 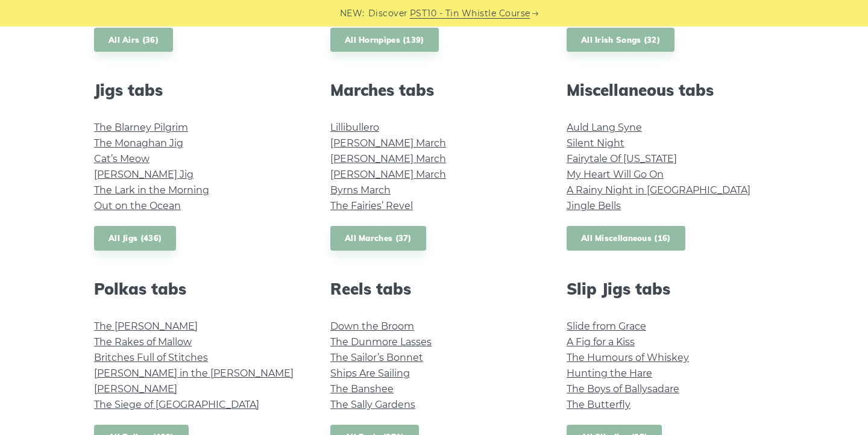 I want to click on a: All Miscellaneous (16), so click(x=625, y=238).